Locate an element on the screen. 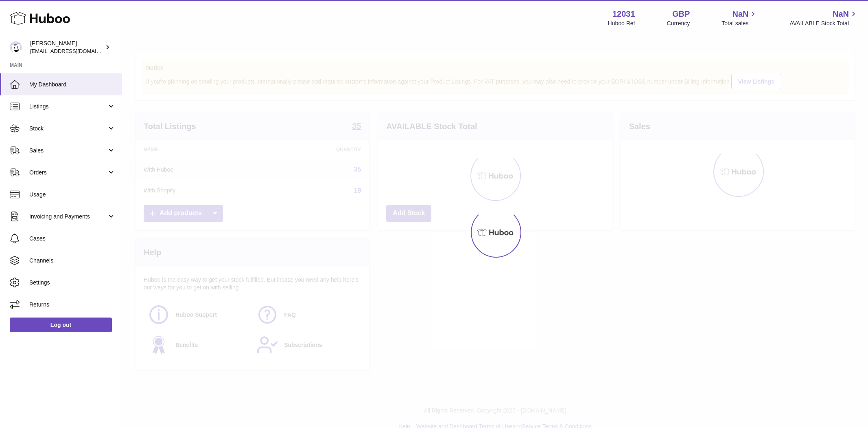 The height and width of the screenshot is (428, 868). span: Listings is located at coordinates (68, 106).